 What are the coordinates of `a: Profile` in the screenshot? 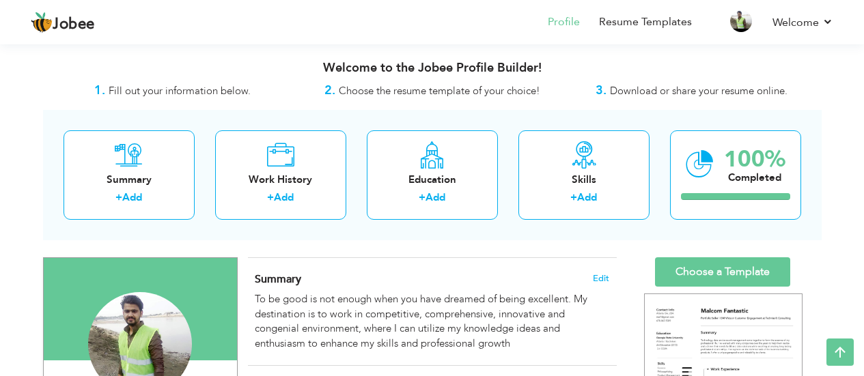 It's located at (563, 22).